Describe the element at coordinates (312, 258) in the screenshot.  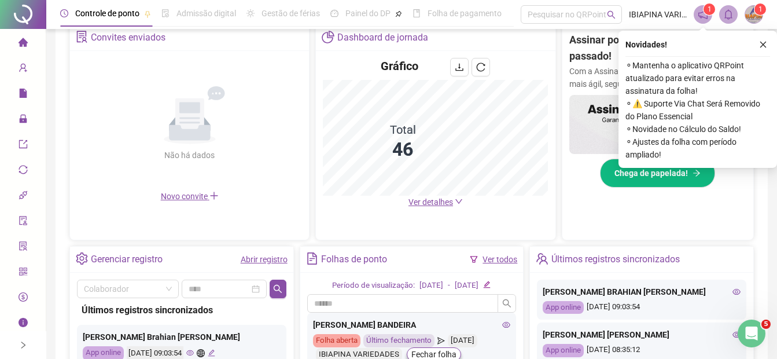
I see `span: file-text` at that location.